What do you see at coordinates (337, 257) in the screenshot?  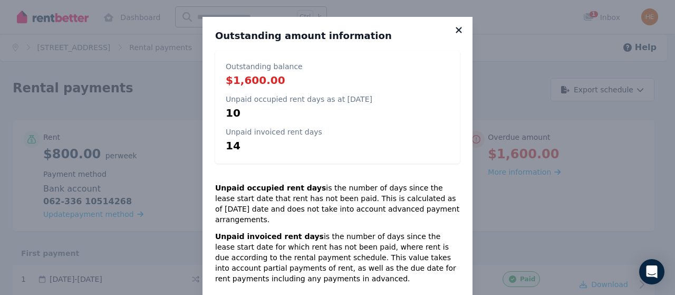 I see `p: is the number of days since the lease start date for which rent has not been paid, where rent is ...` at bounding box center [337, 257].